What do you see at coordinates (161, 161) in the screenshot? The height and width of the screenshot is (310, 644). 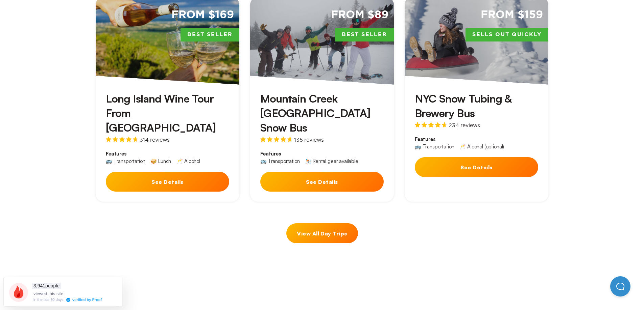 I see `div: 🥪 Lunch` at bounding box center [161, 161].